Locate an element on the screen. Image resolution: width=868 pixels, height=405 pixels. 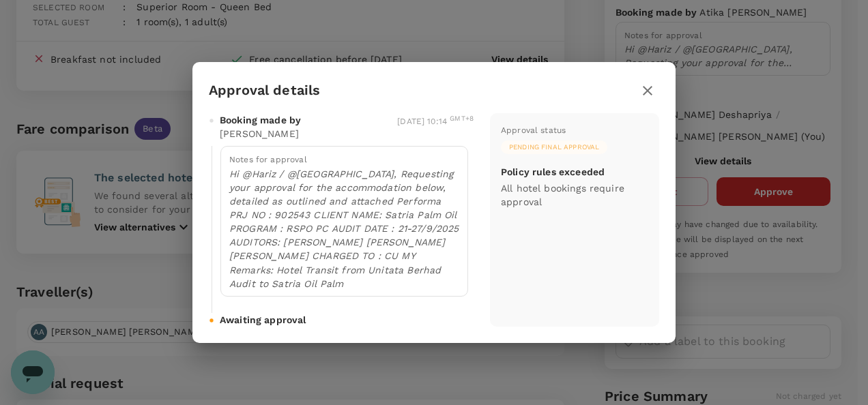
span: Pending final approval is located at coordinates (555, 148).